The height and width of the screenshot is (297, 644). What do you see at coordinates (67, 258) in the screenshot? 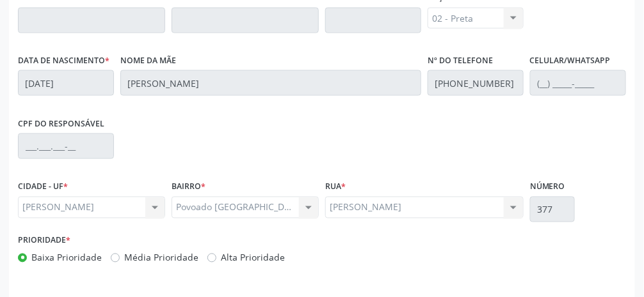
I see `label: Baixa Prioridade` at bounding box center [67, 258].